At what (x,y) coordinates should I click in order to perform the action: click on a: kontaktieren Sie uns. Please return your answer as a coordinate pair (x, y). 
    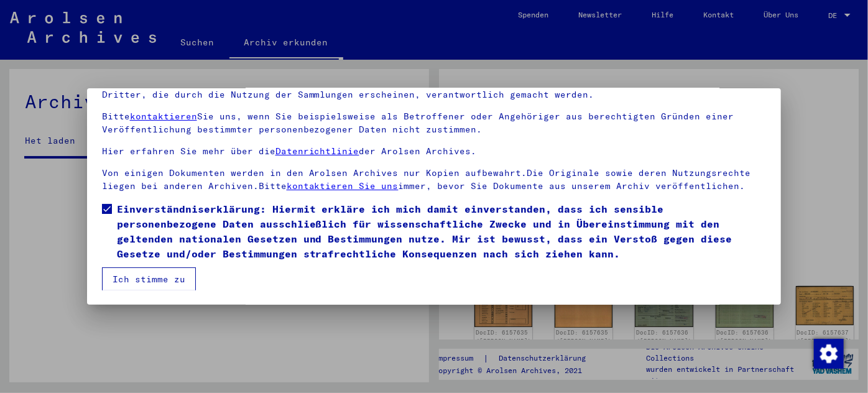
    Looking at the image, I should click on (342, 185).